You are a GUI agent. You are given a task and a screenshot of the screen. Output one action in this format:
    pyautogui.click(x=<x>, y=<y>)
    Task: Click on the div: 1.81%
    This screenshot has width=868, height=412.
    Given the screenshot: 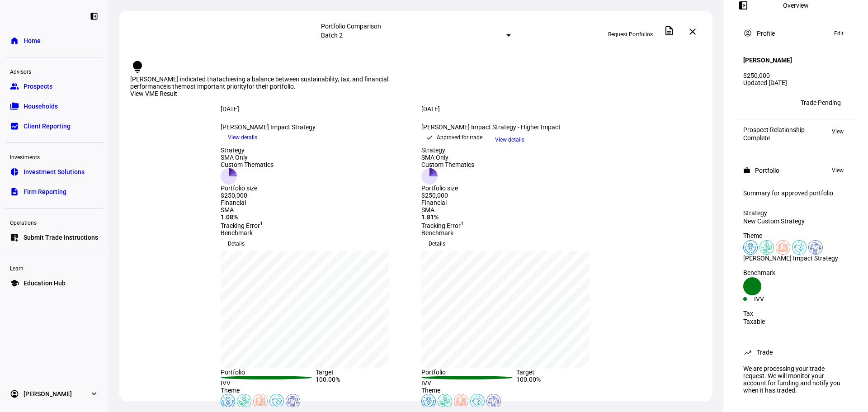 What is the action you would take?
    pyautogui.click(x=516, y=217)
    